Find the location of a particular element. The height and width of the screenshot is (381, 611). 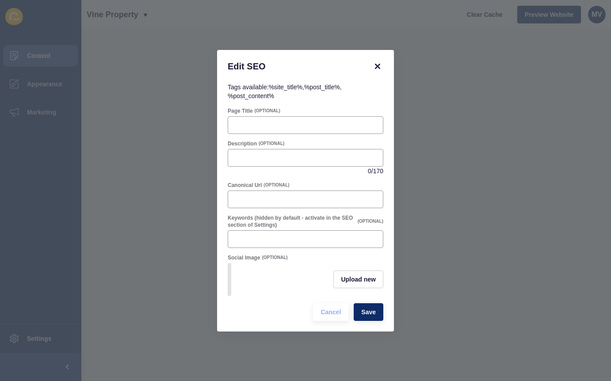

button: Cancel is located at coordinates (331, 312).